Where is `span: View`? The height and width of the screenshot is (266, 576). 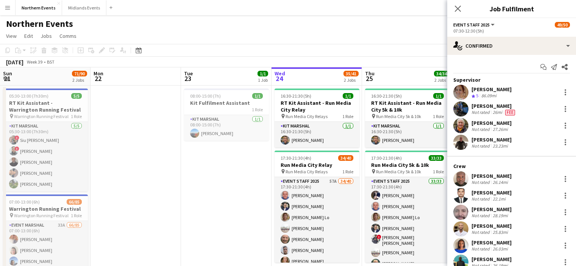 span: View is located at coordinates (11, 36).